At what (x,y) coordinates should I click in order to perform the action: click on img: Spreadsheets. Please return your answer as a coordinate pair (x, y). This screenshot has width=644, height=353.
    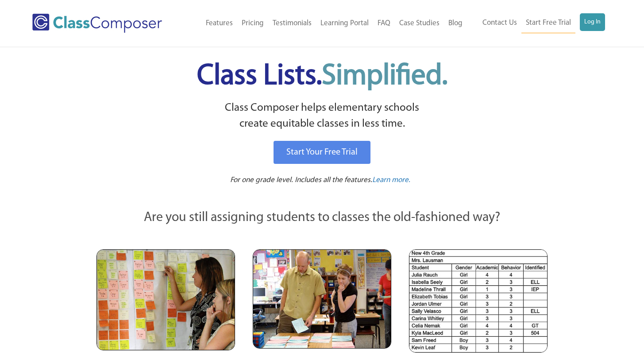
    Looking at the image, I should click on (478, 301).